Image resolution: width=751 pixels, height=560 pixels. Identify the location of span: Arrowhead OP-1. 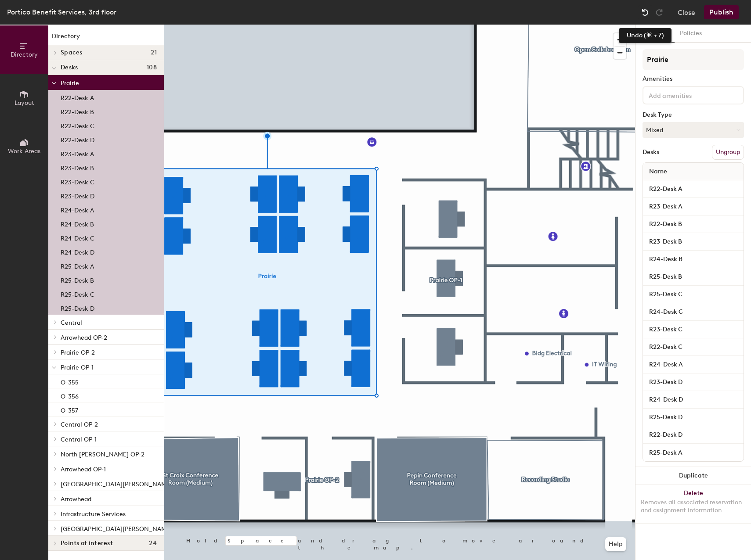
(83, 469).